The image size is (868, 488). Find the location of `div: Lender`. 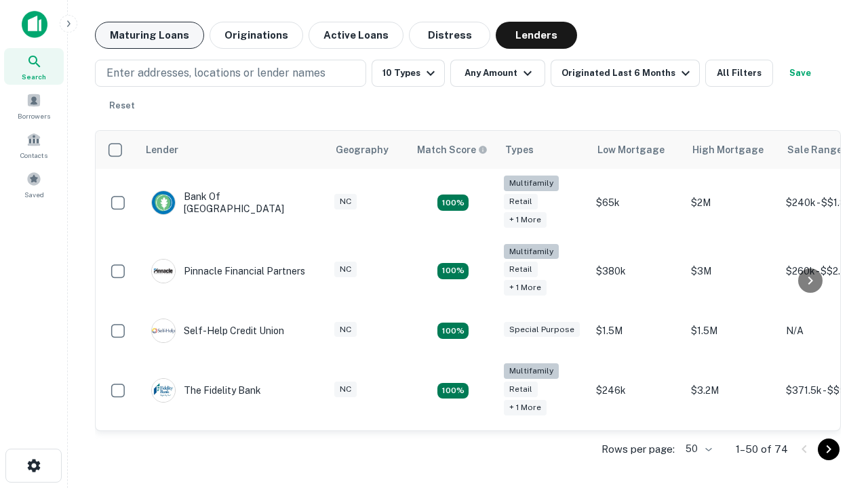

div: Lender is located at coordinates (162, 150).